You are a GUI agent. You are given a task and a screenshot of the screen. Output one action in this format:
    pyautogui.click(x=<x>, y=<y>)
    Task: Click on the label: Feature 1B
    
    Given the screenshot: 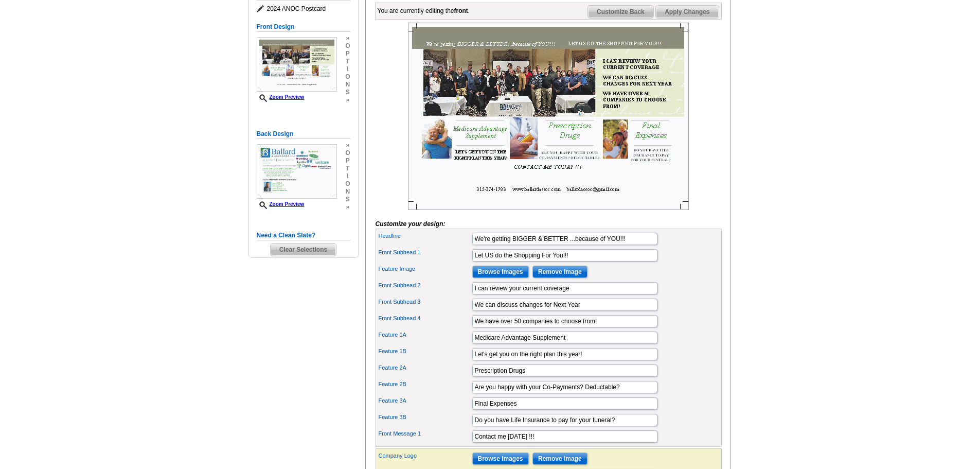 What is the action you would take?
    pyautogui.click(x=425, y=352)
    